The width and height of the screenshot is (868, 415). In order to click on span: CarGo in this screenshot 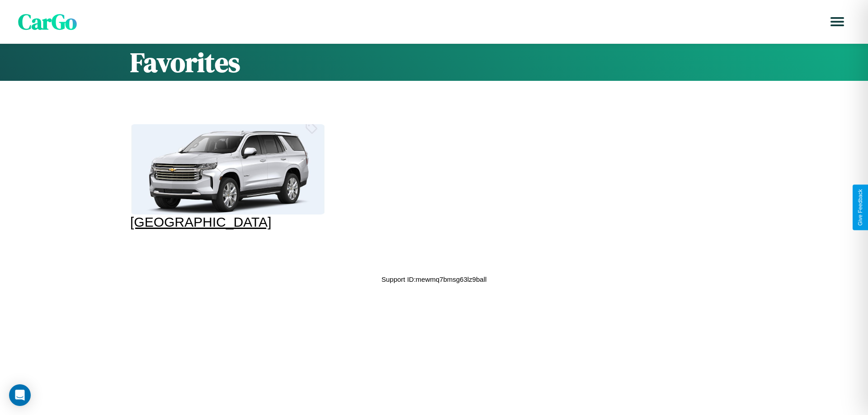, I will do `click(47, 22)`.